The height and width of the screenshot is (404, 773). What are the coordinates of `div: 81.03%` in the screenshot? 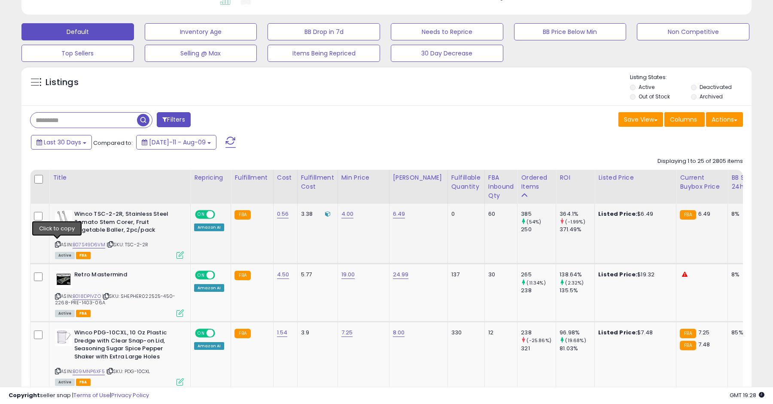 It's located at (577, 348).